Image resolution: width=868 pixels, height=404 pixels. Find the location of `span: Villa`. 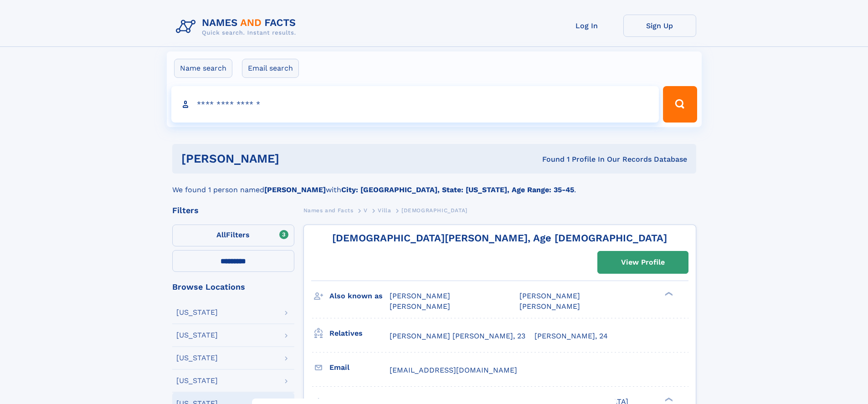

span: Villa is located at coordinates (384, 210).